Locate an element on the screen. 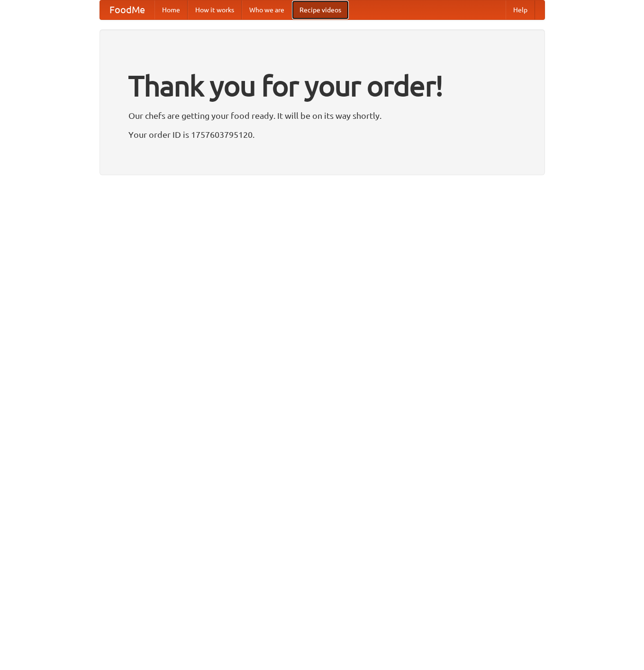 The height and width of the screenshot is (670, 644). h1: Thank you for your order! is located at coordinates (322, 86).